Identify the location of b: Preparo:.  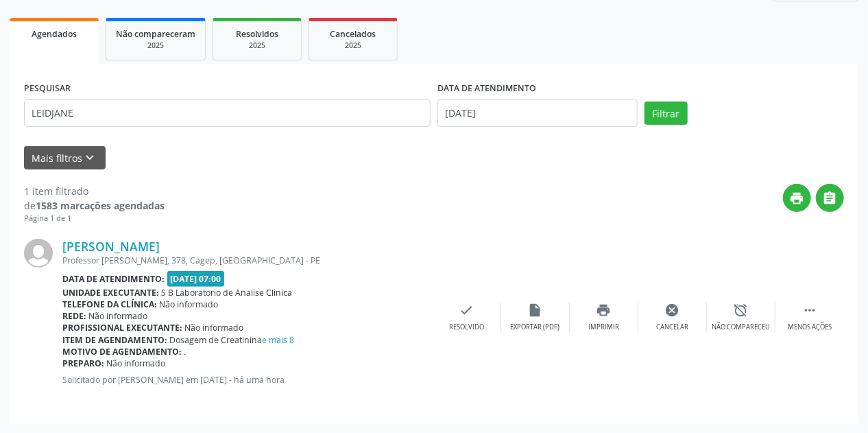
(83, 362).